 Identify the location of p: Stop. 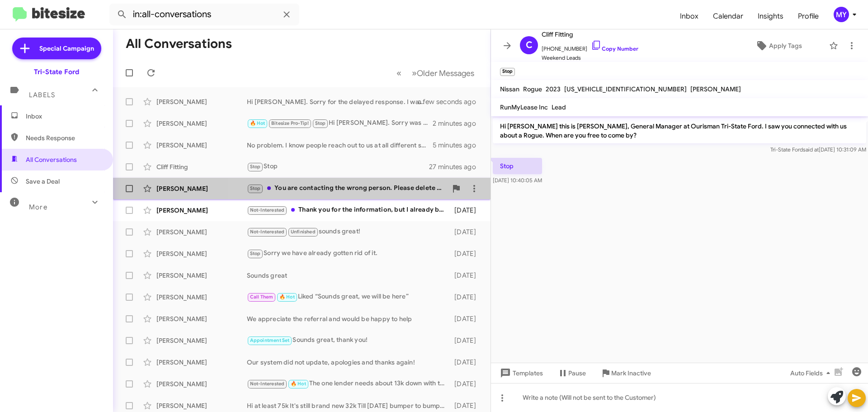
(517, 165).